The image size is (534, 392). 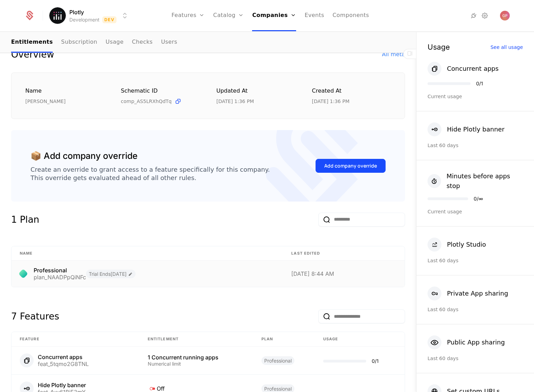 What do you see at coordinates (90, 15) in the screenshot?
I see `button: Select environment` at bounding box center [90, 15].